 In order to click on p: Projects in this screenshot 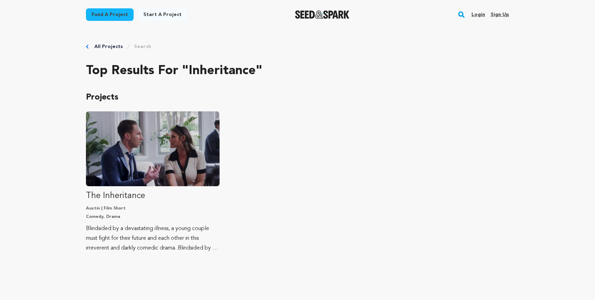, I will do `click(297, 97)`.